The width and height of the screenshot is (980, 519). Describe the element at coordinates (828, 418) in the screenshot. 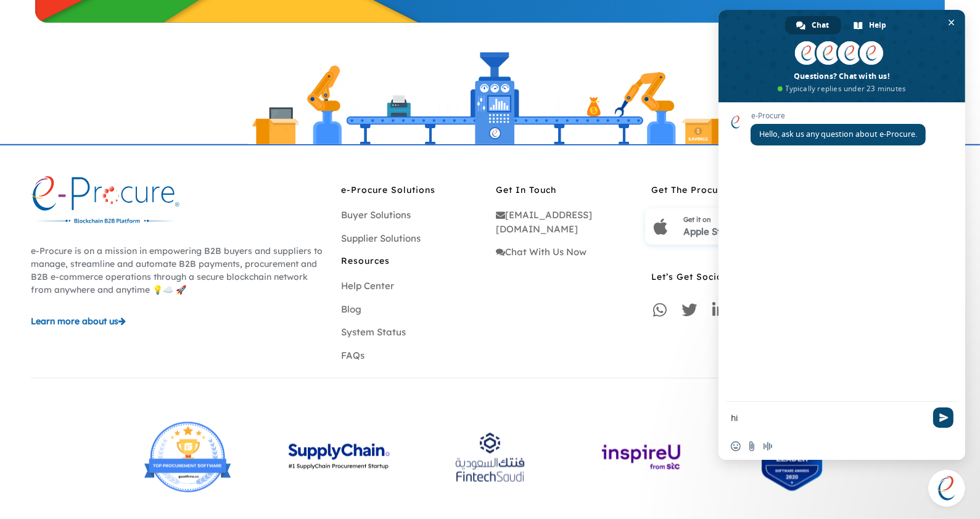

I see `textarea: Compose your message...` at that location.